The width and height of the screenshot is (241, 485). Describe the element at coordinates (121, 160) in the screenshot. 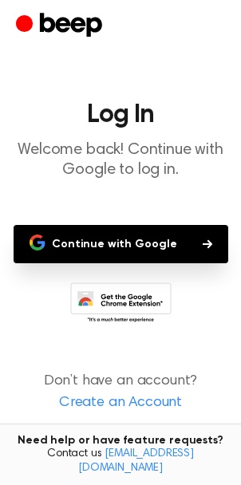

I see `p: Welcome back! Continue with Google to log in.` at that location.